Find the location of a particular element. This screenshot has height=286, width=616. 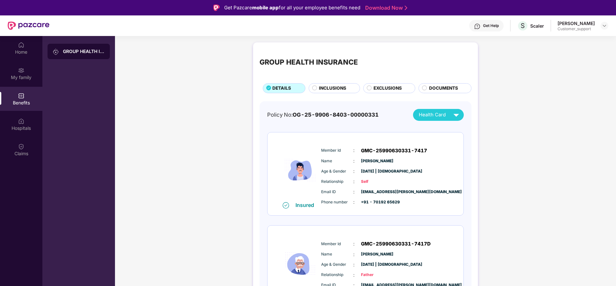

img: svg+xml;base64,PHN2ZyBpZD0iSGVscC0zMngzMiIgeG1sbnM9Imh0dHA6Ly93d3cudzMub3JnLzIwMDAvc3ZnIiB3aWR0aD... is located at coordinates (477, 26).